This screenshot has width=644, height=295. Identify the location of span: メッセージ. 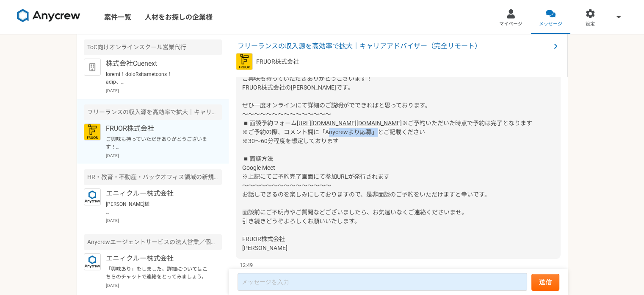
(551, 24).